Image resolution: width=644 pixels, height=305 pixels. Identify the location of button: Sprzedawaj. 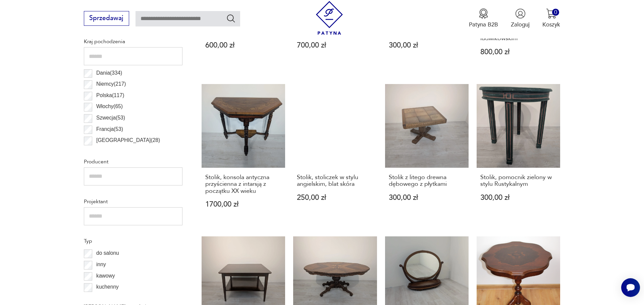
(106, 18).